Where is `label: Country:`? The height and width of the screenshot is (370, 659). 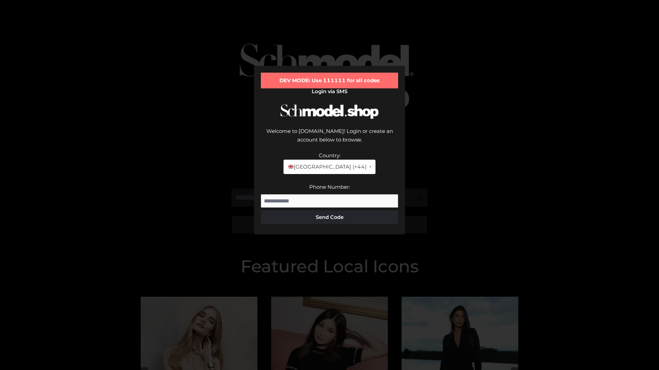
label: Country: is located at coordinates (329, 155).